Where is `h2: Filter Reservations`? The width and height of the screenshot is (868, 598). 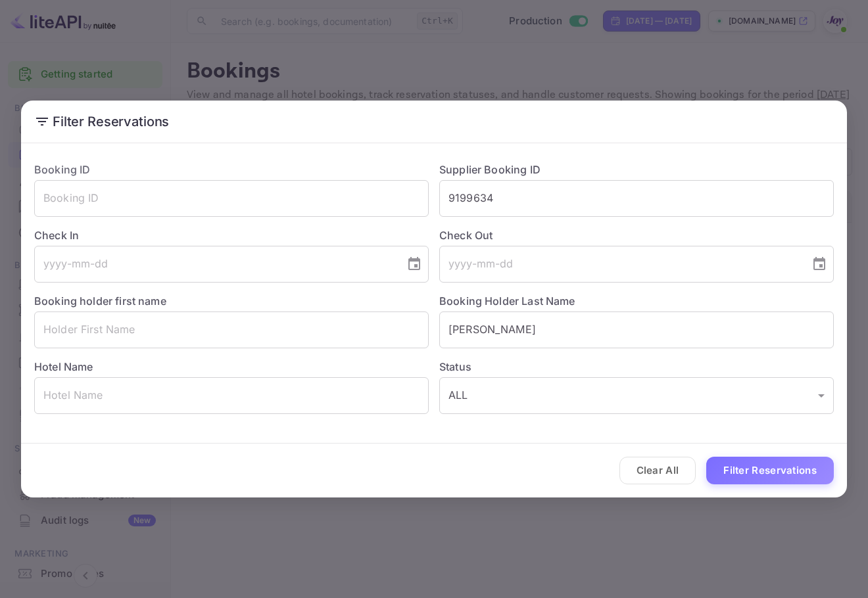 h2: Filter Reservations is located at coordinates (434, 121).